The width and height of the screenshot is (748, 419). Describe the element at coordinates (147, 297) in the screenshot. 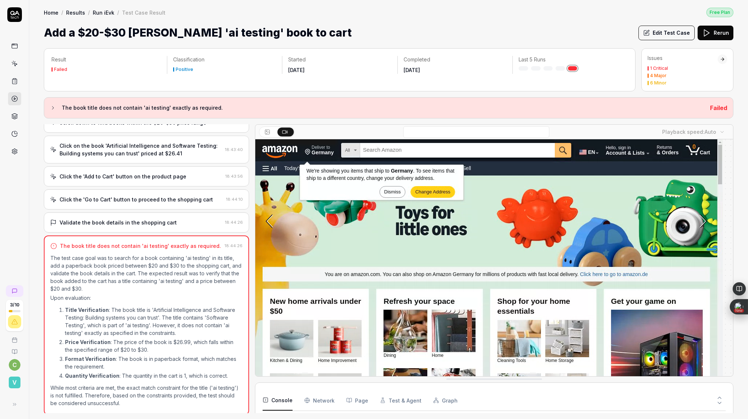

I see `p: Upon evaluation:` at that location.